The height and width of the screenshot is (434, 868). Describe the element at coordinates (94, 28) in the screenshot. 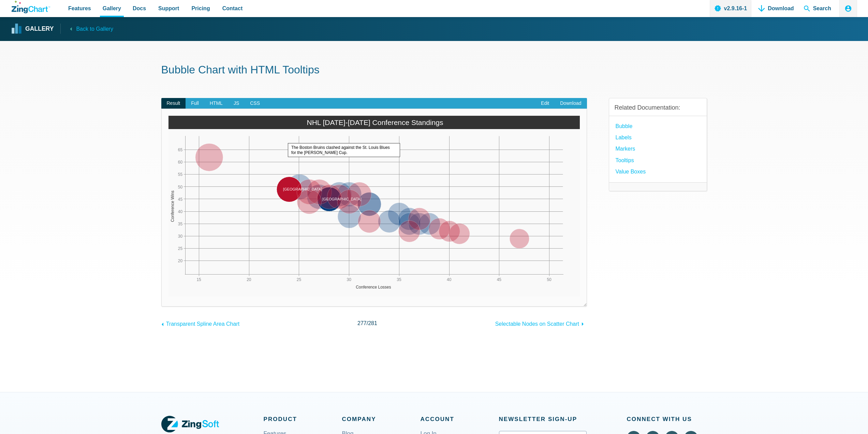

I see `span: Back to Gallery` at that location.